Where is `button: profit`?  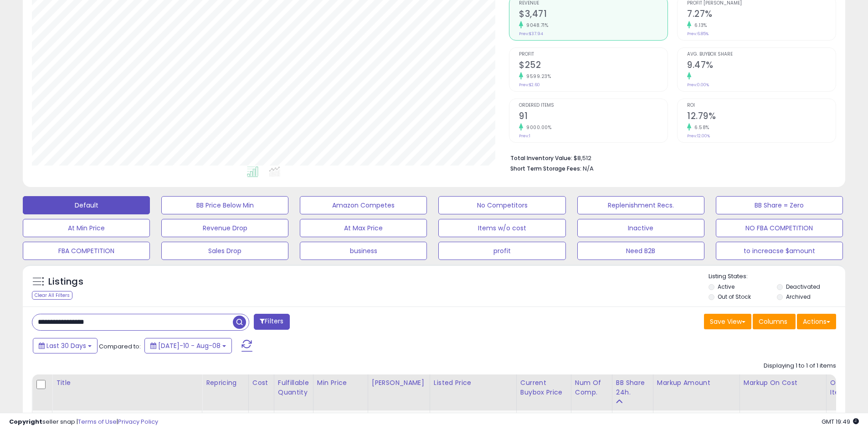
button: profit is located at coordinates (502, 251).